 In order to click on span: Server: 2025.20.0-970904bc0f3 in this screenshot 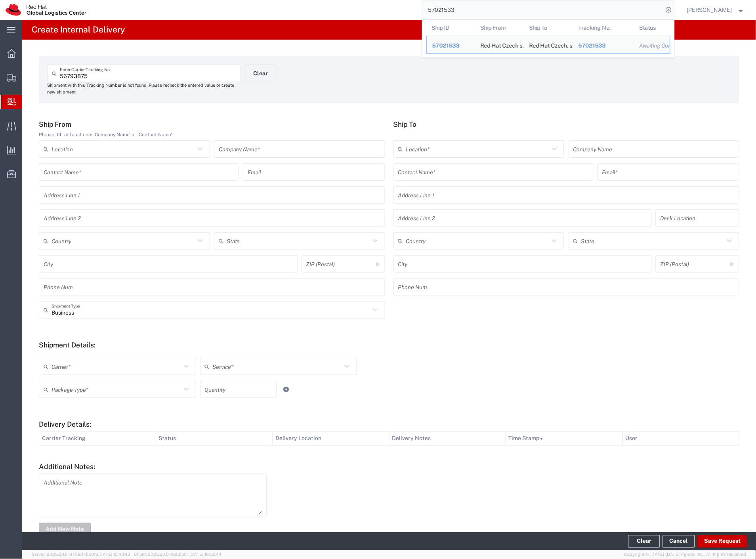, I will do `click(80, 555)`.